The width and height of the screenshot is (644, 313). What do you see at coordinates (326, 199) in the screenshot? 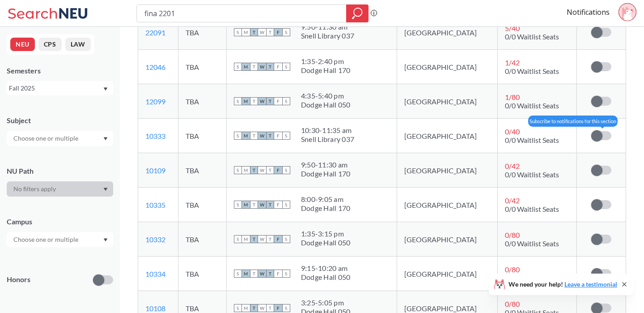
I see `div: 8:00 - 9:05 am` at bounding box center [326, 199].